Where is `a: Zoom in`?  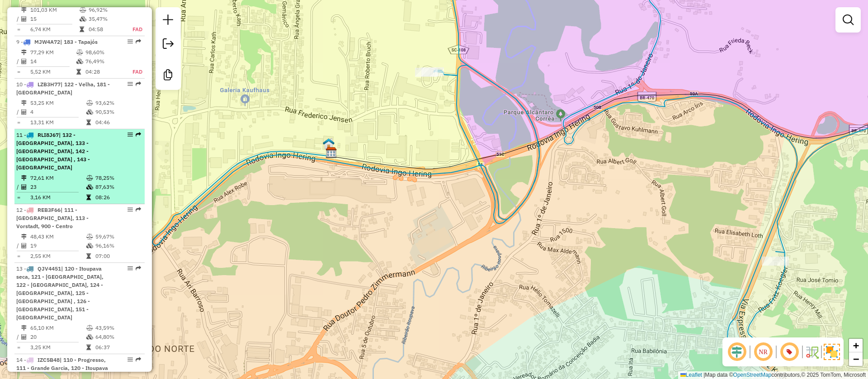
a: Zoom in is located at coordinates (856, 346).